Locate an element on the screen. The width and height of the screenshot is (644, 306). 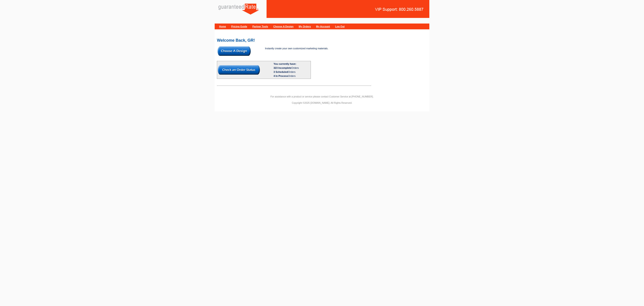
a: Partner Tools is located at coordinates (260, 26).